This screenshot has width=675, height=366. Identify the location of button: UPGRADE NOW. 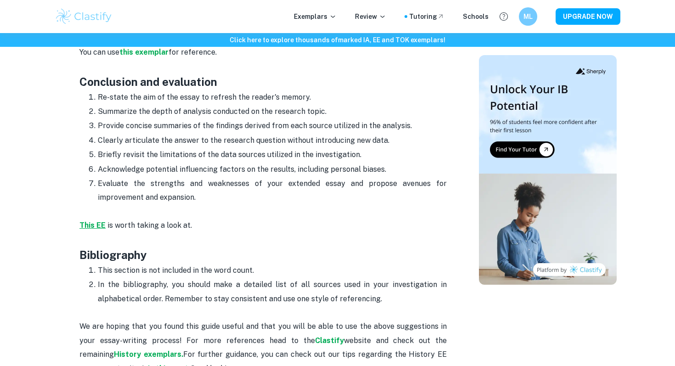
(588, 17).